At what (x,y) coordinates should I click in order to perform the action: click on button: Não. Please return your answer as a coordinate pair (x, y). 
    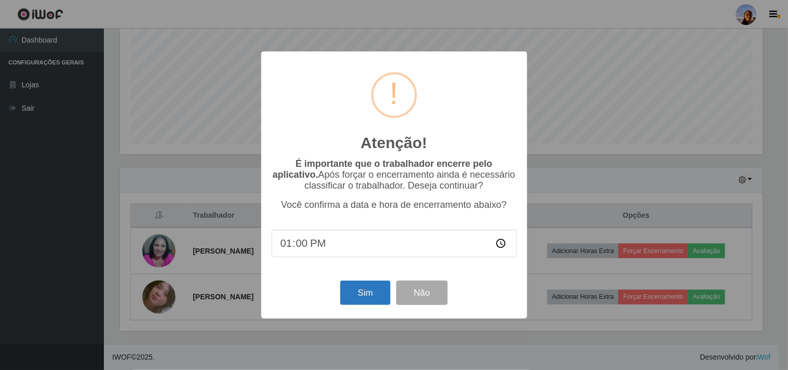
    Looking at the image, I should click on (422, 293).